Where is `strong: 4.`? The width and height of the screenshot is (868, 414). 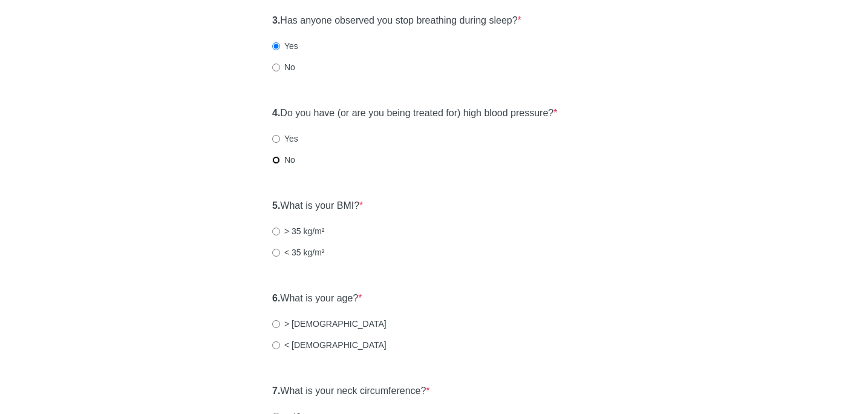 strong: 4. is located at coordinates (276, 113).